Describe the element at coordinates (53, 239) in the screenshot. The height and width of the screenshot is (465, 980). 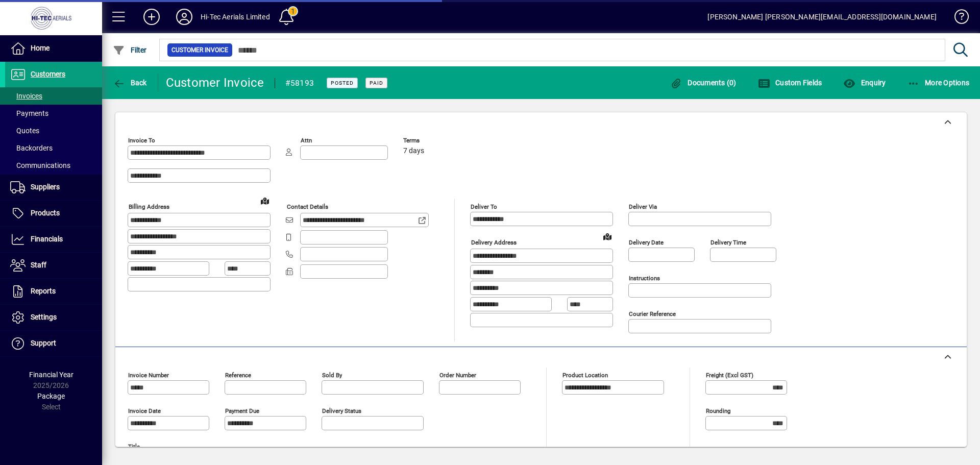
I see `a: Financials` at that location.